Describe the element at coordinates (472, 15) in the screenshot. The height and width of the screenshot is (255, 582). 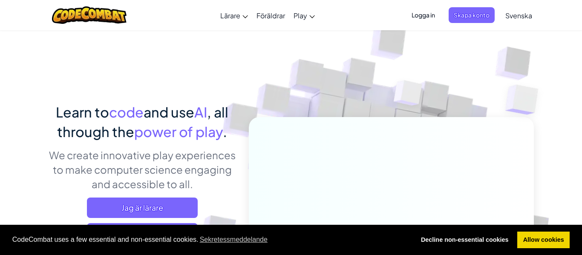
I see `button: Skapa konto` at that location.